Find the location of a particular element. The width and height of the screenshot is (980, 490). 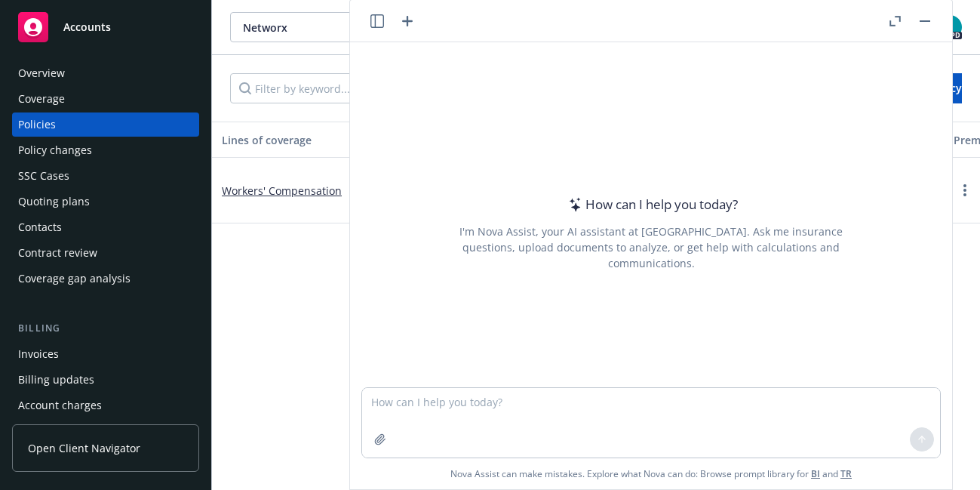

div: How can I help you today? is located at coordinates (651, 205).